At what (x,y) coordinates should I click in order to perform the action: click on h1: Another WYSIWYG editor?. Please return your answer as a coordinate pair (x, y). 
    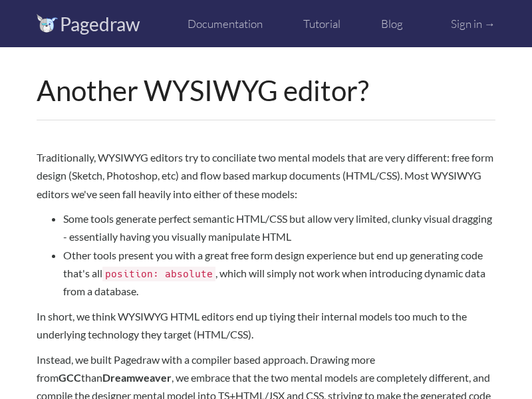
    Looking at the image, I should click on (266, 98).